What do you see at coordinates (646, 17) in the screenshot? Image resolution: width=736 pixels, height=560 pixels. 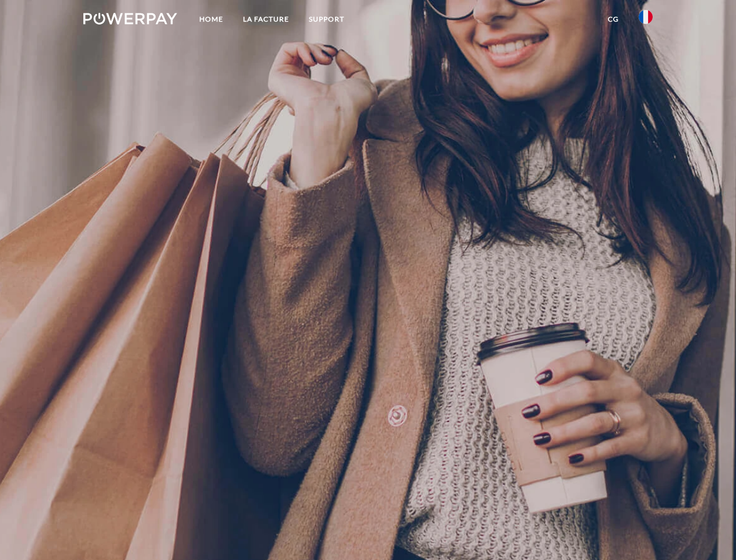 I see `img: fr` at bounding box center [646, 17].